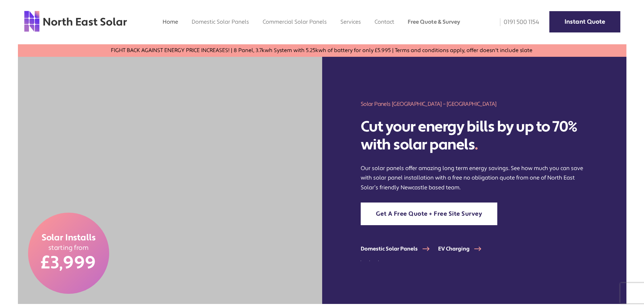 This screenshot has height=308, width=644. What do you see at coordinates (464, 249) in the screenshot?
I see `a: EV Charging` at bounding box center [464, 249].